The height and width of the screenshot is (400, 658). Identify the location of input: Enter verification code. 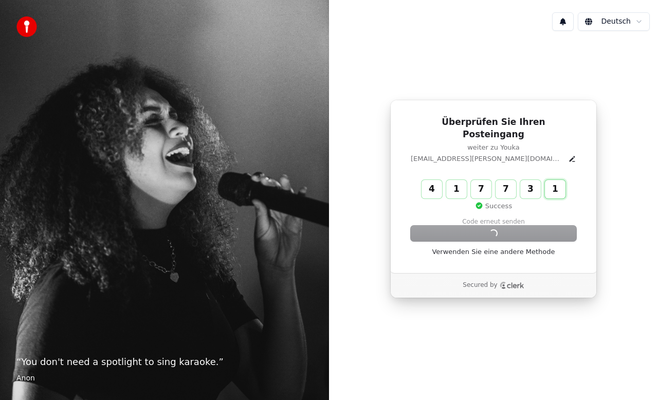
(504, 189).